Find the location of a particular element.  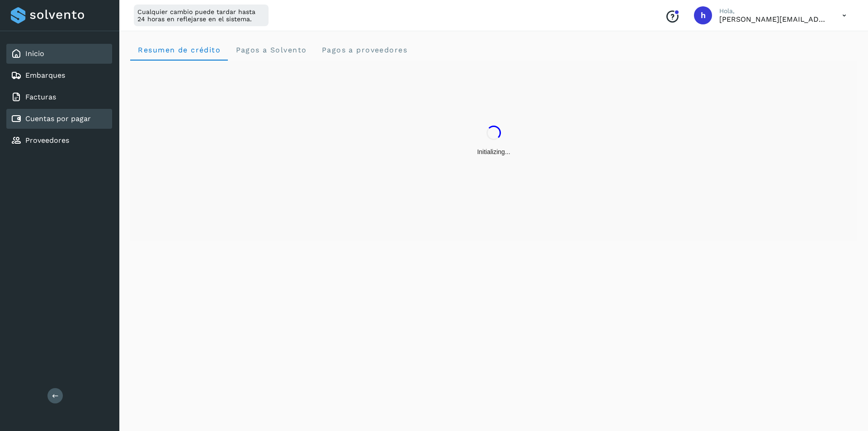

span: Pagos a proveedores is located at coordinates (364, 50).